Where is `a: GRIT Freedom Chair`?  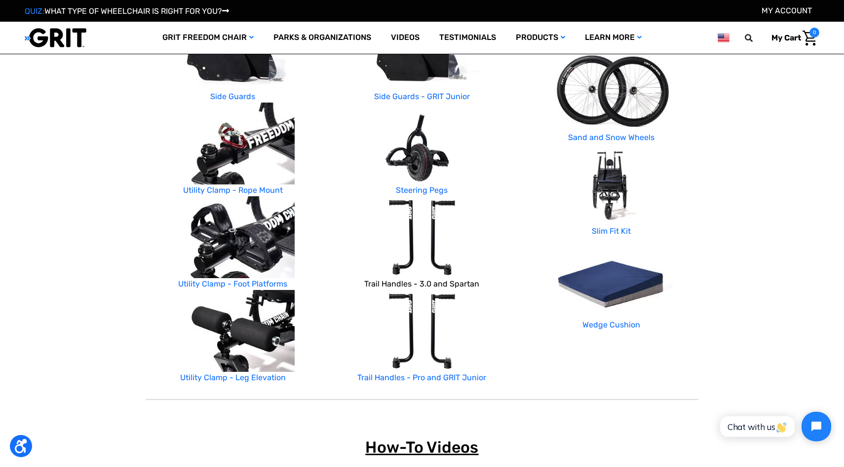
a: GRIT Freedom Chair is located at coordinates (208, 38).